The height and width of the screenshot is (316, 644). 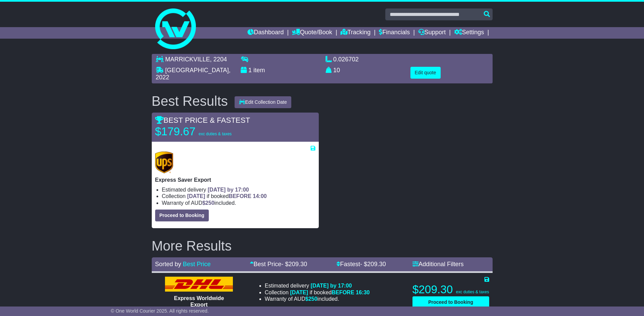 I want to click on p: Express Saver Export, so click(x=235, y=180).